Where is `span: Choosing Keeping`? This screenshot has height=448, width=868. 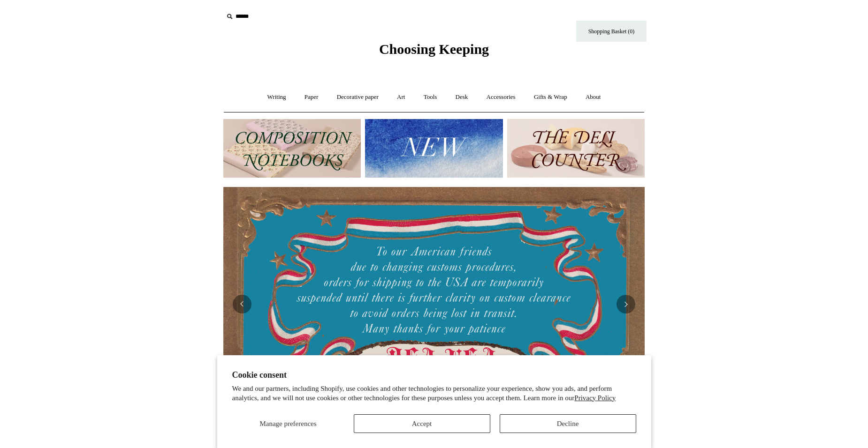
span: Choosing Keeping is located at coordinates (434, 48).